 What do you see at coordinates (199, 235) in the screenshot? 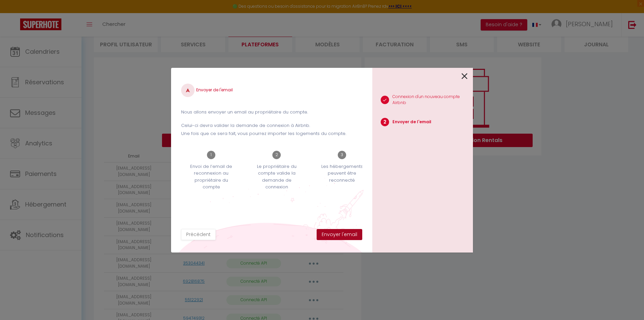
I see `button: Précédent` at bounding box center [199, 235].